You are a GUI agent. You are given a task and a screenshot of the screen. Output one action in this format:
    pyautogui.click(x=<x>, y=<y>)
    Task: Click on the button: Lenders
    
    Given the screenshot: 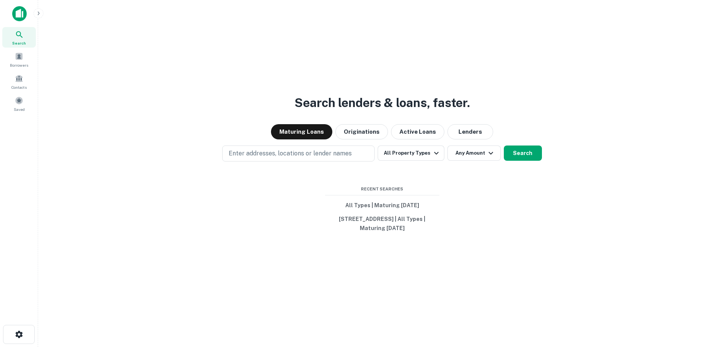 What is the action you would take?
    pyautogui.click(x=471, y=132)
    